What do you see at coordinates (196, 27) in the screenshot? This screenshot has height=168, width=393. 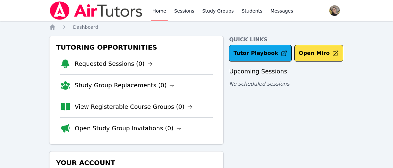 I see `nav: Breadcrumb` at bounding box center [196, 27].